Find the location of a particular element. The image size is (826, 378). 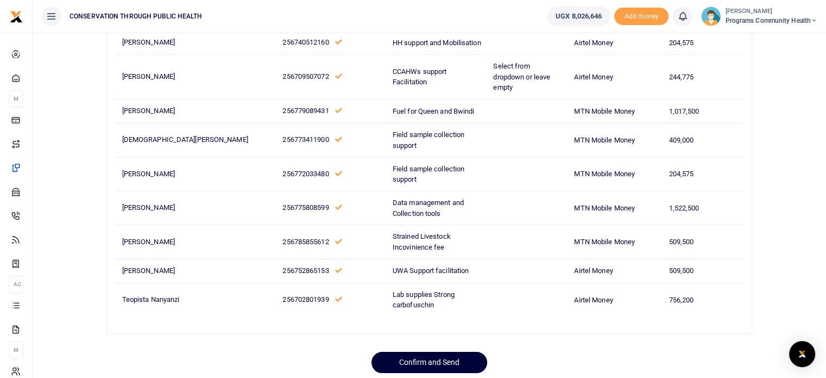

span: CONSERVATION THROUGH PUBLIC HEALTH is located at coordinates (136, 16).